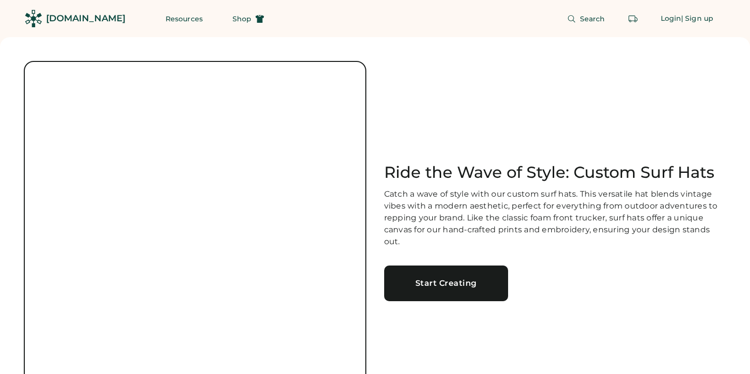  What do you see at coordinates (697, 19) in the screenshot?
I see `div: | Sign up` at bounding box center [697, 19].